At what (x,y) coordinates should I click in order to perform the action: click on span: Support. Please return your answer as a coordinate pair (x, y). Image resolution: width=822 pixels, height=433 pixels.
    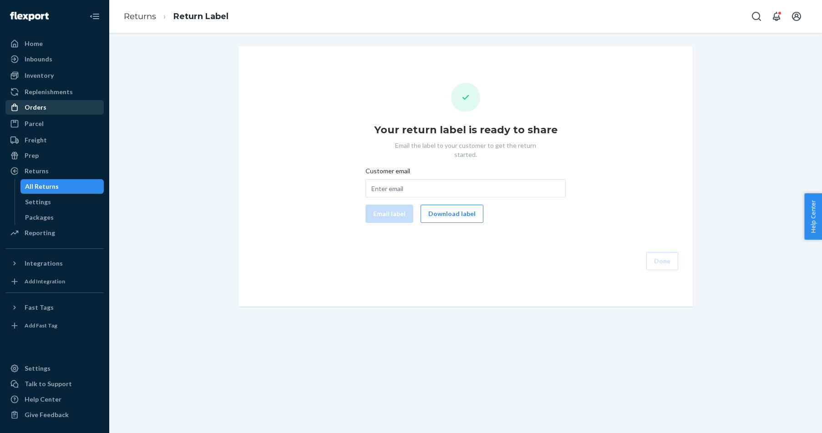
    Looking at the image, I should click on (35, 10).